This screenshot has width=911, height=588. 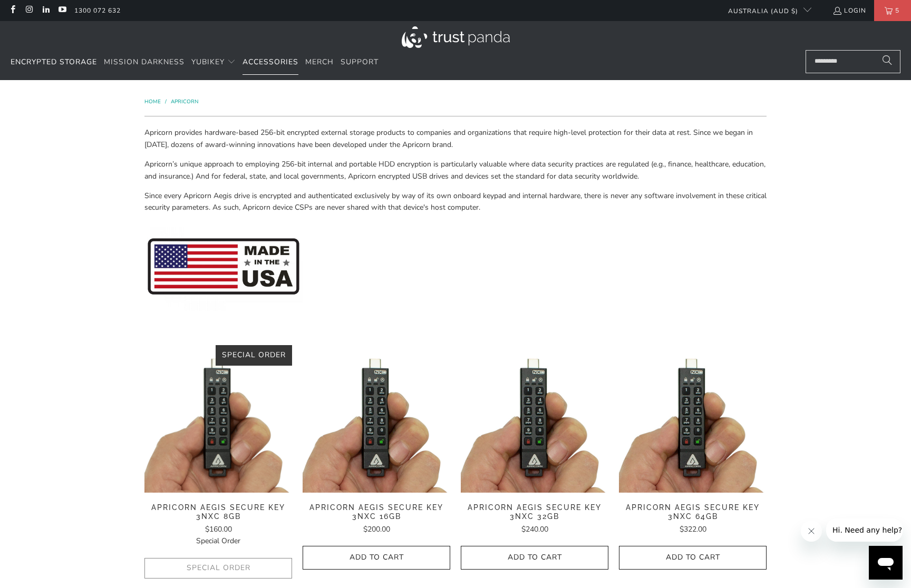 I want to click on a: Apricorn Aegis Secure Key 3NXC 64GB - Trust Panda, so click(x=693, y=419).